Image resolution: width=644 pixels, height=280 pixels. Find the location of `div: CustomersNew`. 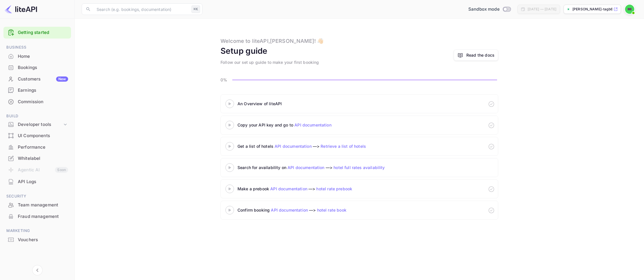

div: CustomersNew is located at coordinates (37, 79).